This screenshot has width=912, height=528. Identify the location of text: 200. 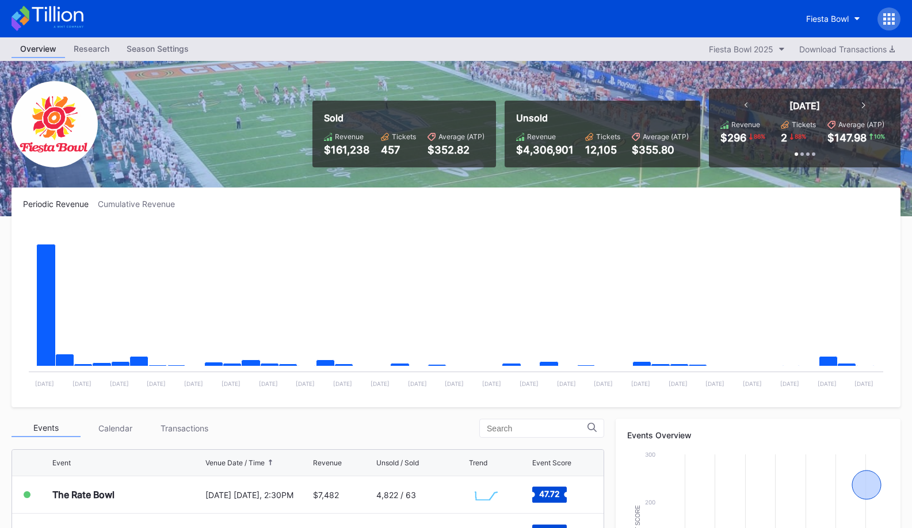
(650, 503).